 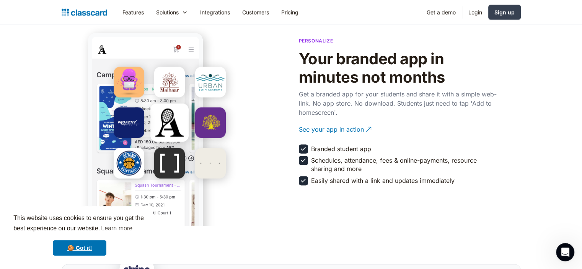 What do you see at coordinates (404, 164) in the screenshot?
I see `div: Schedules, attendance, fees & online-payments, resource sharing and more` at bounding box center [404, 164].